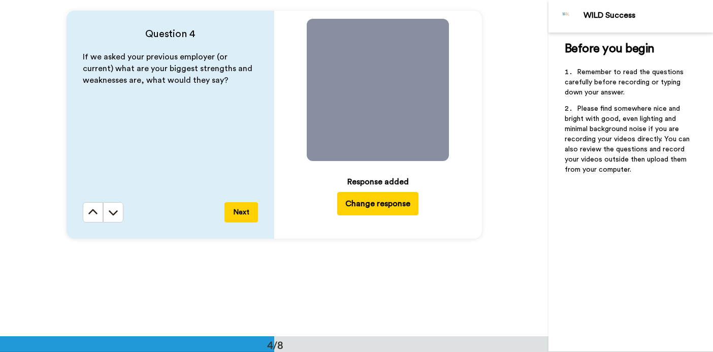 The width and height of the screenshot is (713, 352). What do you see at coordinates (435, 147) in the screenshot?
I see `img: Mute/Unmute` at bounding box center [435, 147].